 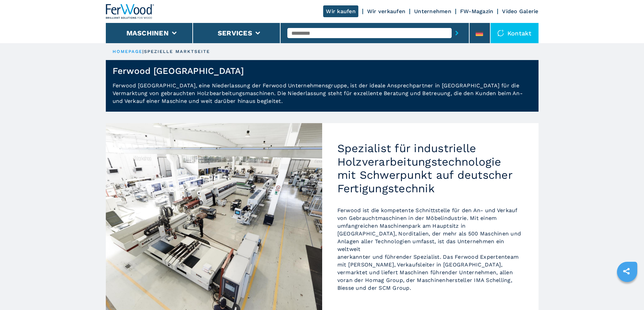 I want to click on a: Wir verkaufen, so click(x=386, y=11).